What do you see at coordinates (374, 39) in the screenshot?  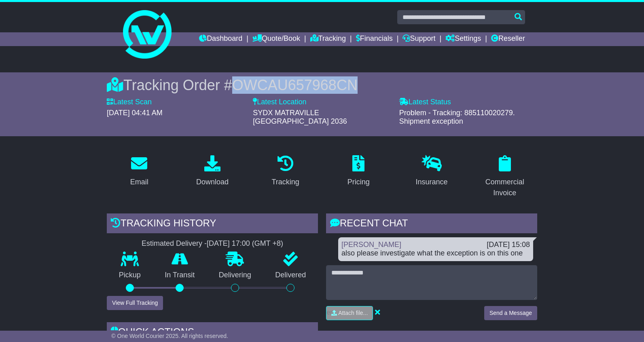 I see `a: Financials` at bounding box center [374, 39].